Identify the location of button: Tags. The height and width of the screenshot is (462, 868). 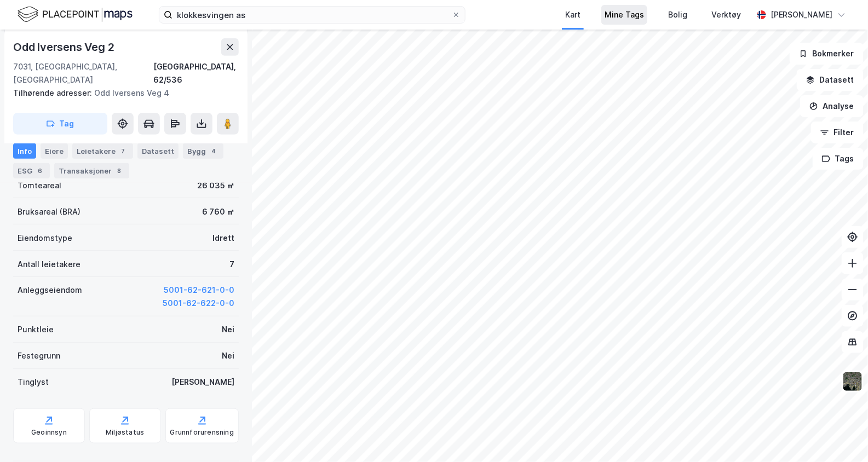
(838, 159).